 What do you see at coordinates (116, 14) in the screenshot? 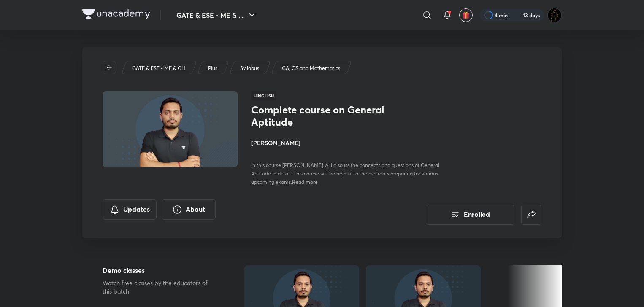
I see `img: Company Logo` at bounding box center [116, 14].